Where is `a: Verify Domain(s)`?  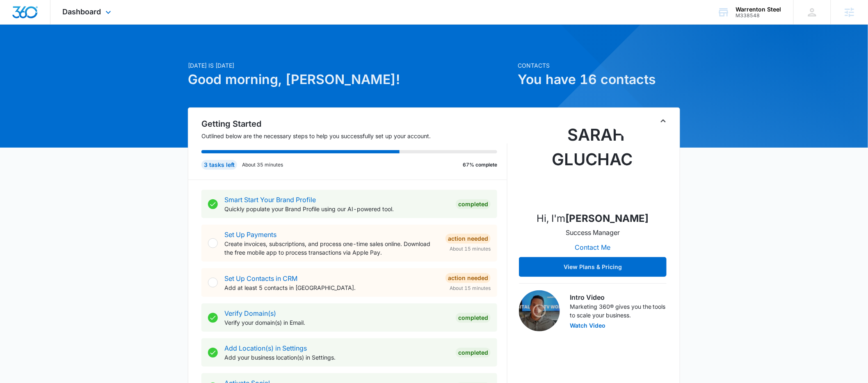 a: Verify Domain(s) is located at coordinates (250, 314).